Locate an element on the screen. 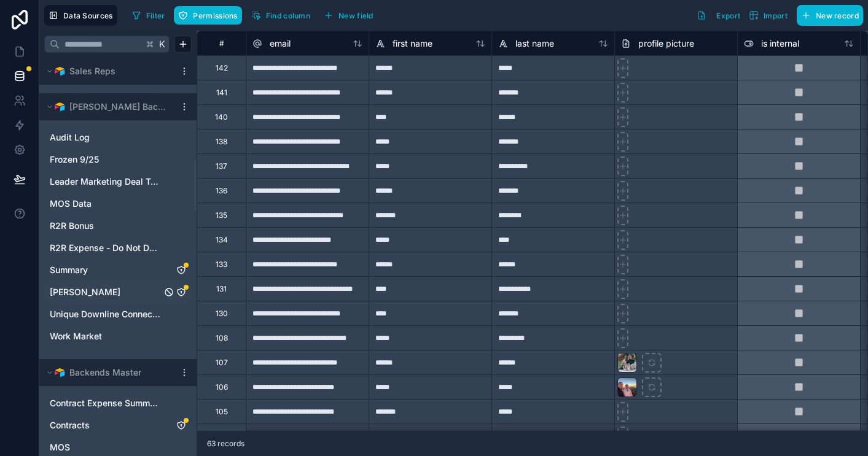 The image size is (868, 456). span: Leader Marketing Deal Table is located at coordinates (106, 181).